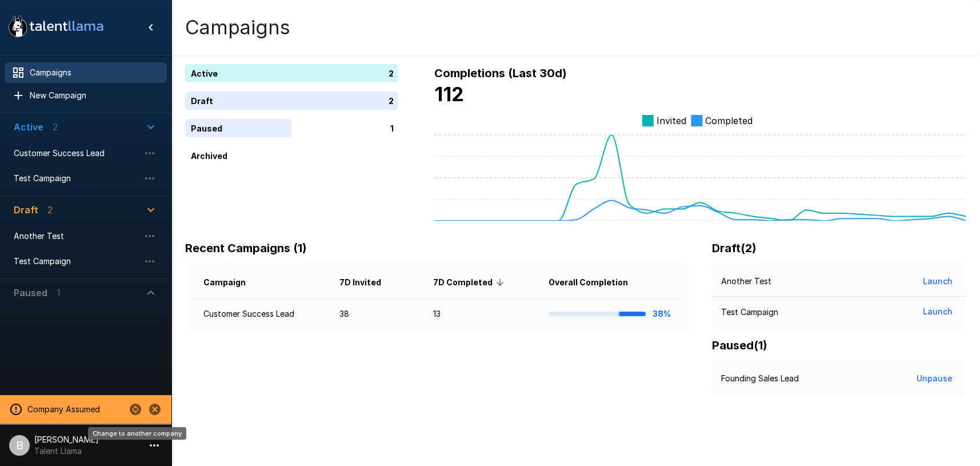 The image size is (980, 466). Describe the element at coordinates (481, 314) in the screenshot. I see `td: 13` at that location.